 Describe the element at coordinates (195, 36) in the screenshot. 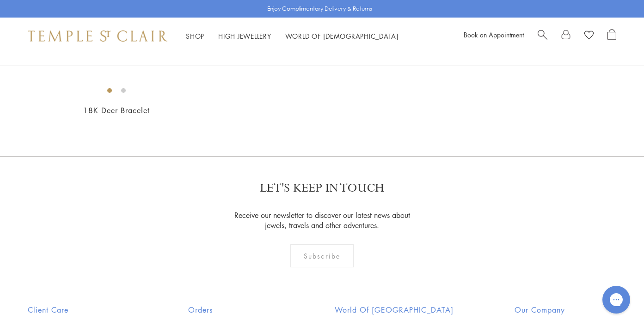

I see `a: ShopShop` at that location.